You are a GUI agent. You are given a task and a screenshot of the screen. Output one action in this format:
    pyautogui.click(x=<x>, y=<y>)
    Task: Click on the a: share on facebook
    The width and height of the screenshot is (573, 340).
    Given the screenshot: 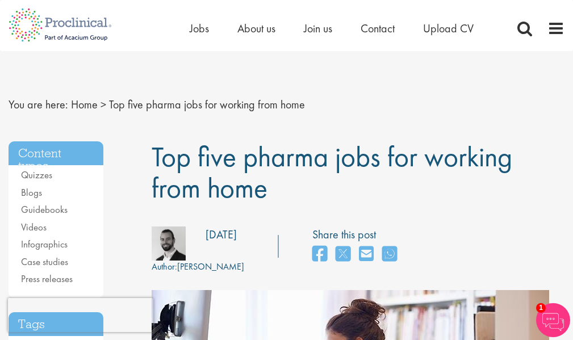 What is the action you would take?
    pyautogui.click(x=320, y=254)
    